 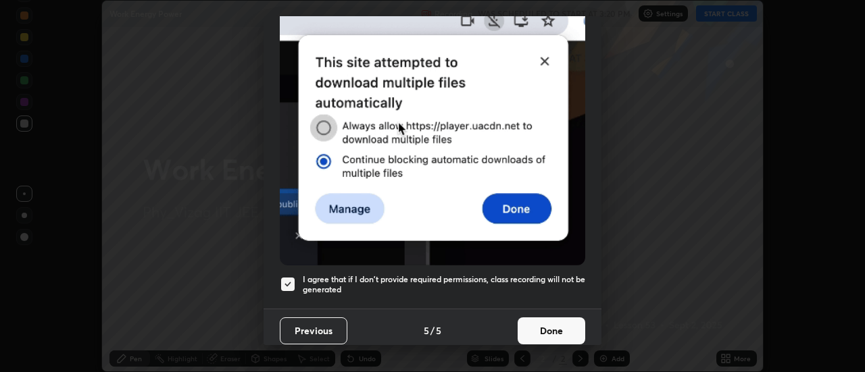 I want to click on h5: I agree that if I don't provide required permissions, class recording will not be generated, so click(x=444, y=285).